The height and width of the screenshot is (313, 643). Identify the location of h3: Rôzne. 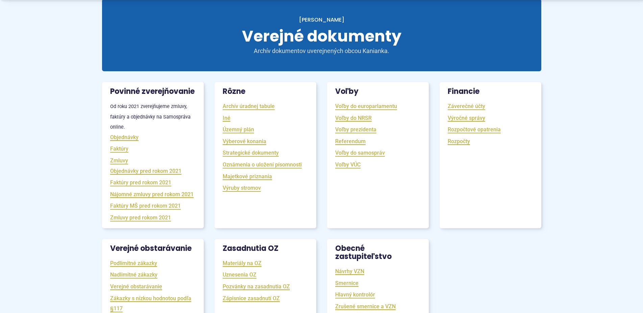
(265, 92).